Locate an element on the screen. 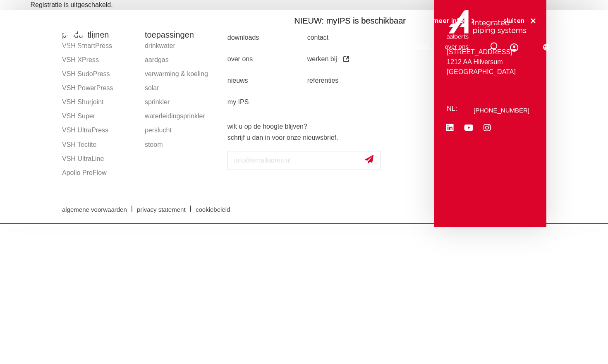 The height and width of the screenshot is (364, 608). a: nieuws is located at coordinates (267, 80).